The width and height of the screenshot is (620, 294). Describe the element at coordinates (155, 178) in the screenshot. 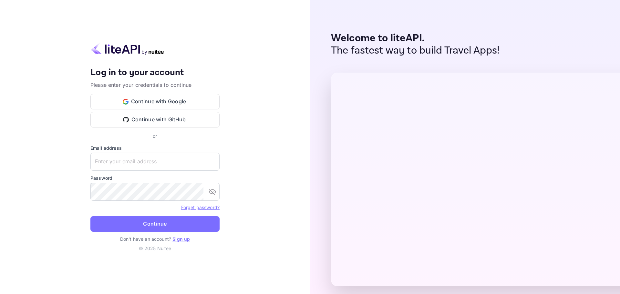

I see `label: Password` at that location.